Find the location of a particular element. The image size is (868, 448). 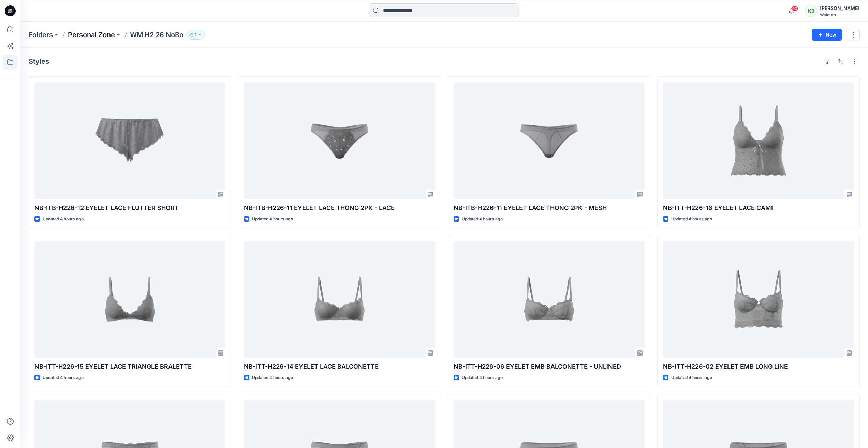

p: NB-ITT-H226-02 EYELET EMB LONG LINE is located at coordinates (759, 366).